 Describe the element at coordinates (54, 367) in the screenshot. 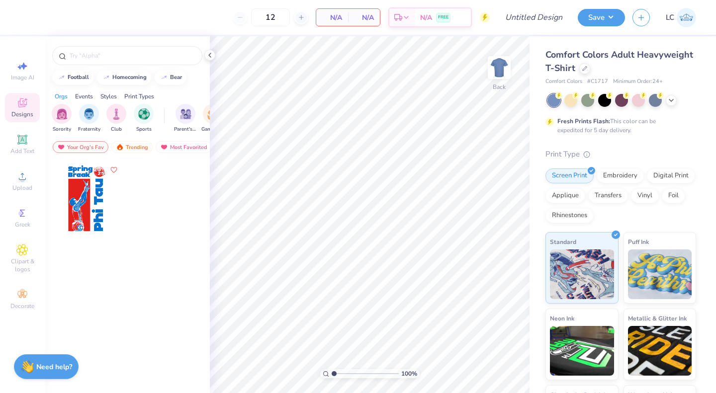

I see `strong: Need help?` at that location.